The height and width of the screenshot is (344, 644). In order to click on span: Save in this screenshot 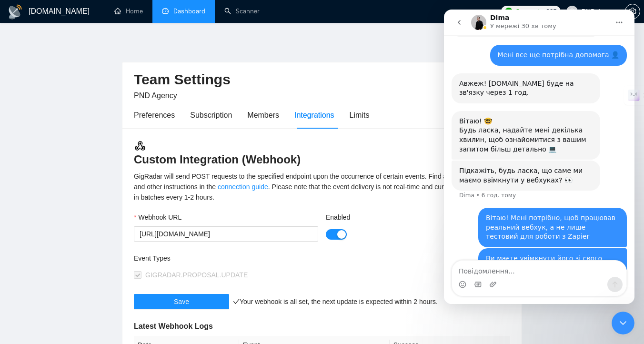, I will do `click(182, 302)`.